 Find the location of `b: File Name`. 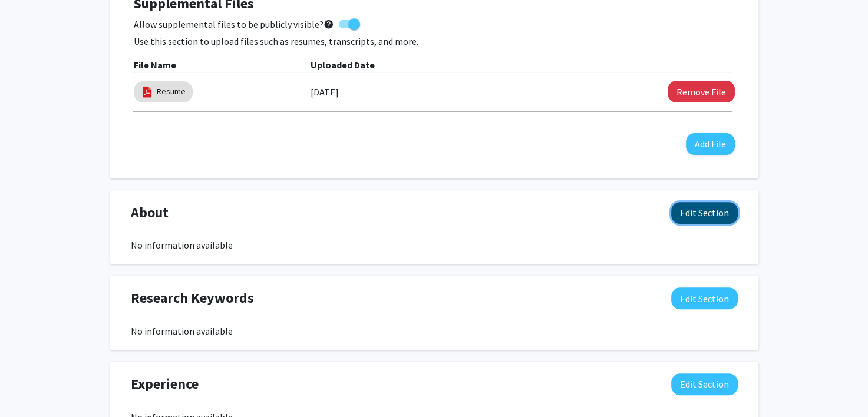

b: File Name is located at coordinates (155, 65).